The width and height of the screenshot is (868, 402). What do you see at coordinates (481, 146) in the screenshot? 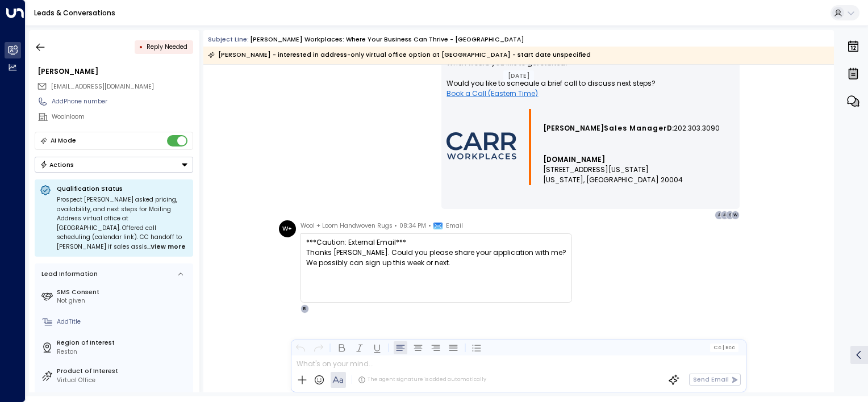
I see `img: AIorK4wmdUJwxG-Ohli4_RqUq38BnJAHKKEYH_xSlvu27wjOc-0oQwkM4SVe9z6dKjMHFqNbWJnNn1sJRSAT` at bounding box center [481, 146].